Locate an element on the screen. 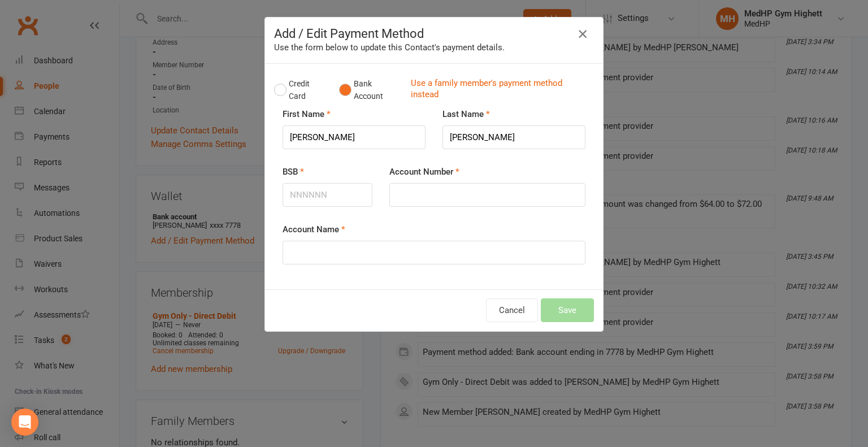  a: Use a family member's payment method instead is located at coordinates (499, 90).